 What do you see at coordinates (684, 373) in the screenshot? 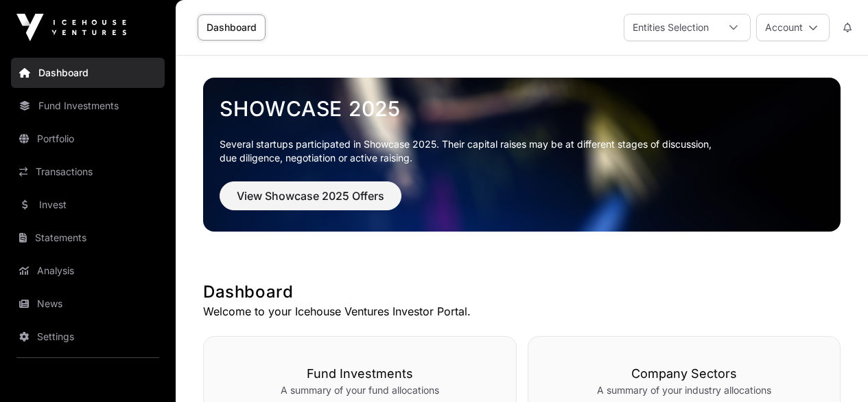
I see `h3: Company Sectors` at bounding box center [684, 373].